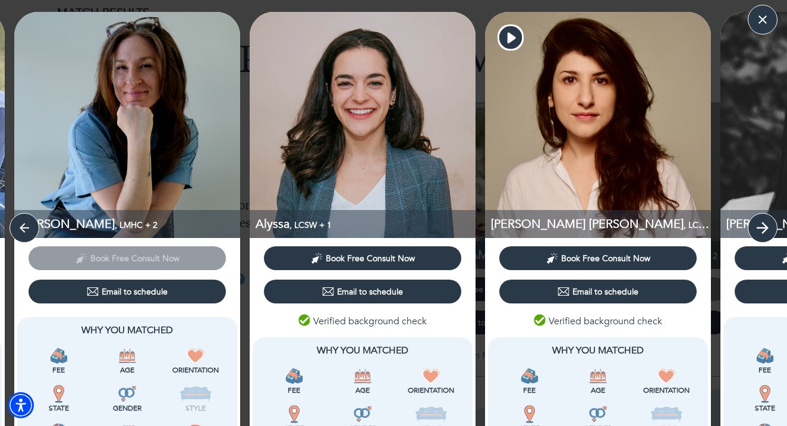 This screenshot has width=787, height=426. Describe the element at coordinates (58, 408) in the screenshot. I see `p: State` at that location.